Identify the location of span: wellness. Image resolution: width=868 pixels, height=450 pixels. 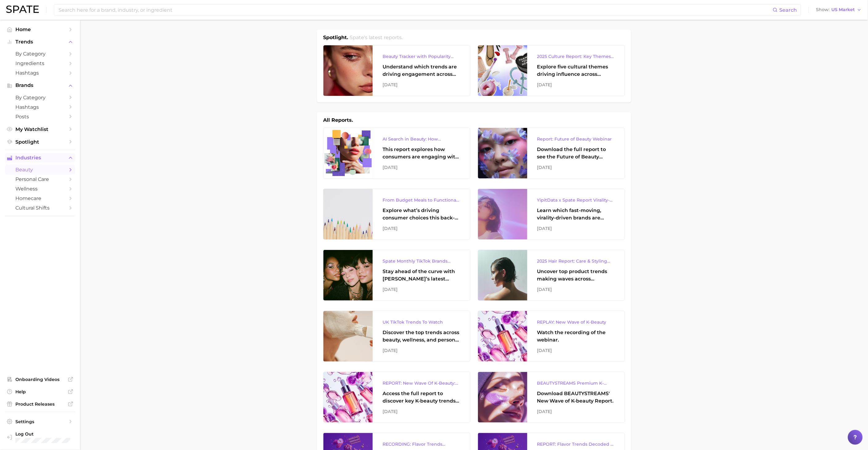
(40, 189).